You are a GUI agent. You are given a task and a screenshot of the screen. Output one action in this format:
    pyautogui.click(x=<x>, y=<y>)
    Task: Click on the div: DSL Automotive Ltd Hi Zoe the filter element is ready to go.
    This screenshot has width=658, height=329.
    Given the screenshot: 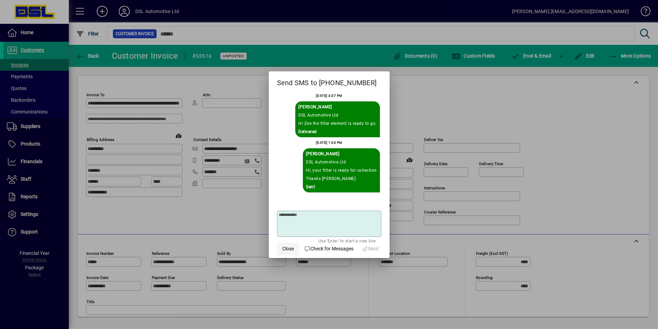 What is the action you would take?
    pyautogui.click(x=338, y=119)
    